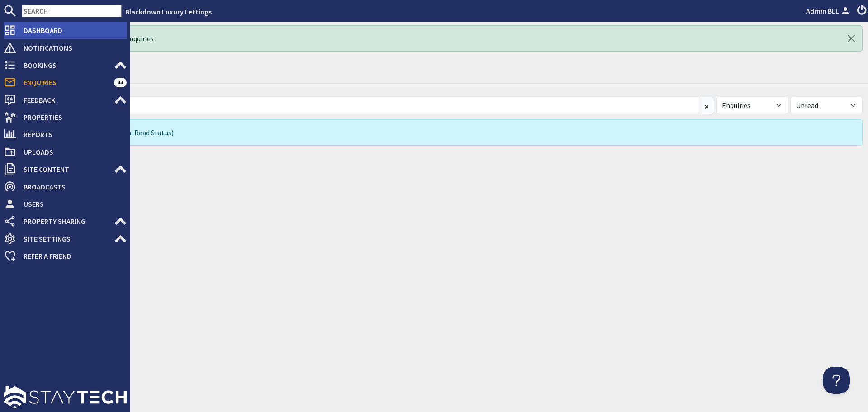 This screenshot has width=868, height=412. What do you see at coordinates (71, 187) in the screenshot?
I see `span: Broadcasts` at bounding box center [71, 187].